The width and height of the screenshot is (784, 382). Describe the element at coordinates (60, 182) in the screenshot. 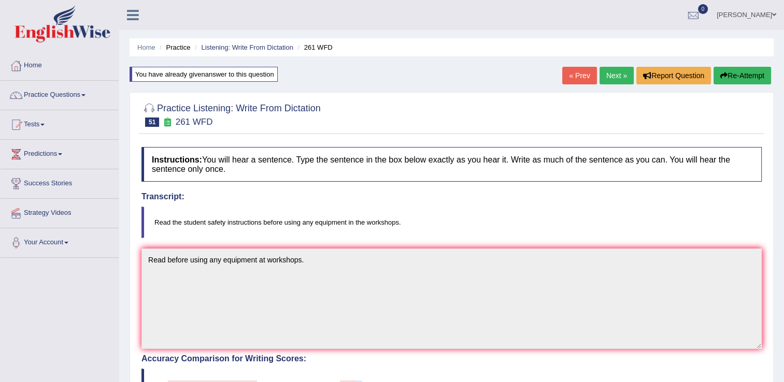

I see `a: Success Stories` at that location.